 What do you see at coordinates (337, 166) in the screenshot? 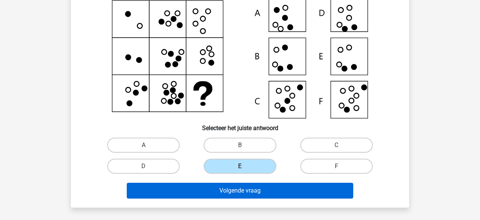
I see `label: F` at bounding box center [337, 166].